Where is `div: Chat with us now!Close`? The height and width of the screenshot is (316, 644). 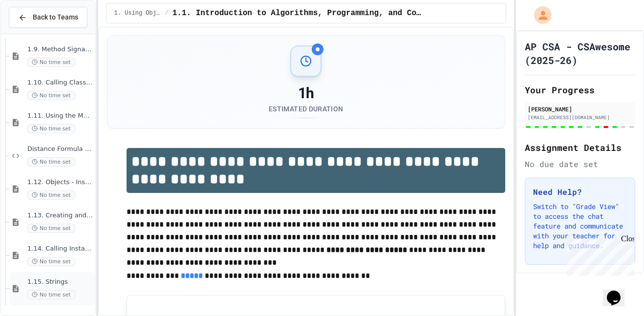
div: Chat with us now!Close is located at coordinates (36, 32).